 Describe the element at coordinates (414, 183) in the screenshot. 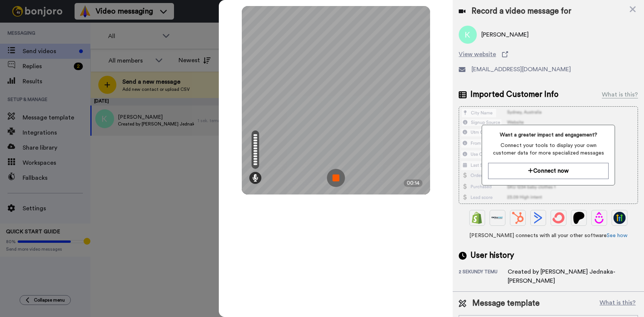

I see `div: 00:14` at that location.